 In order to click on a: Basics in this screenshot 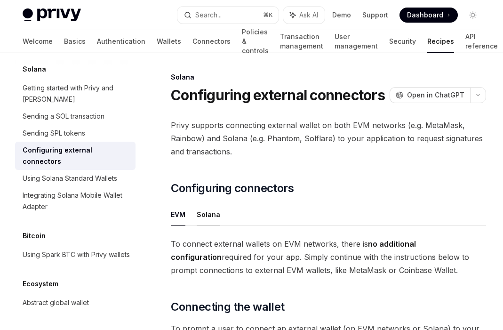, I will do `click(75, 41)`.